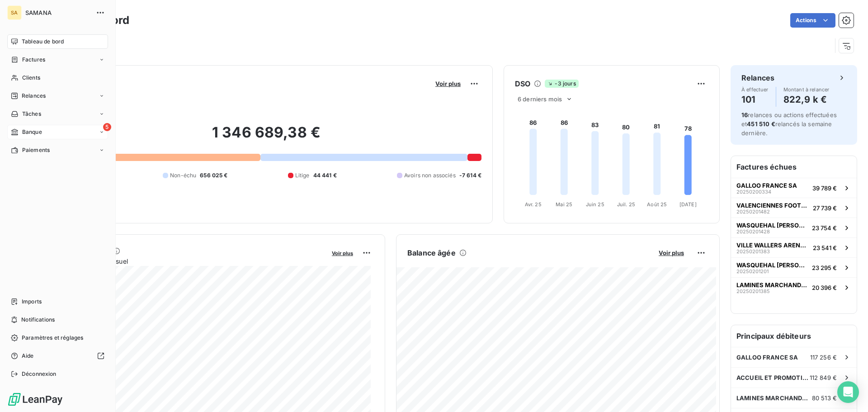  What do you see at coordinates (758, 78) in the screenshot?
I see `h6: Relances` at bounding box center [758, 78].